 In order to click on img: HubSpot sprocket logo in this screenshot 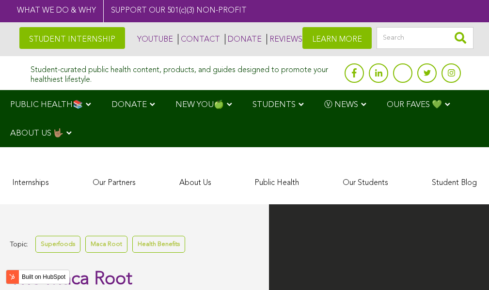, I will do `click(12, 277)`.